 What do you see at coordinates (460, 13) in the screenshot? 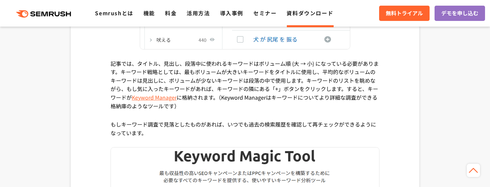
I see `a: デモを申し込む` at bounding box center [460, 13].